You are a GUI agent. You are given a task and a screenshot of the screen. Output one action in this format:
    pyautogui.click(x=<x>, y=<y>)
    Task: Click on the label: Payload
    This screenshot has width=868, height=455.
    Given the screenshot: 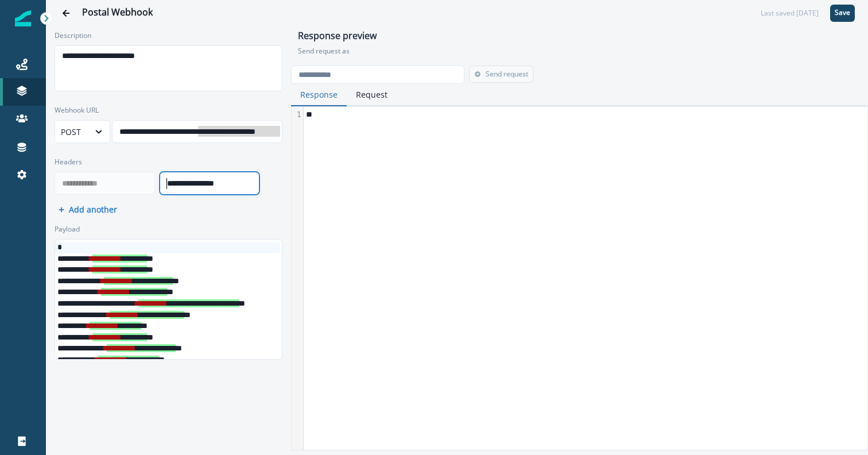 What is the action you would take?
    pyautogui.click(x=165, y=229)
    